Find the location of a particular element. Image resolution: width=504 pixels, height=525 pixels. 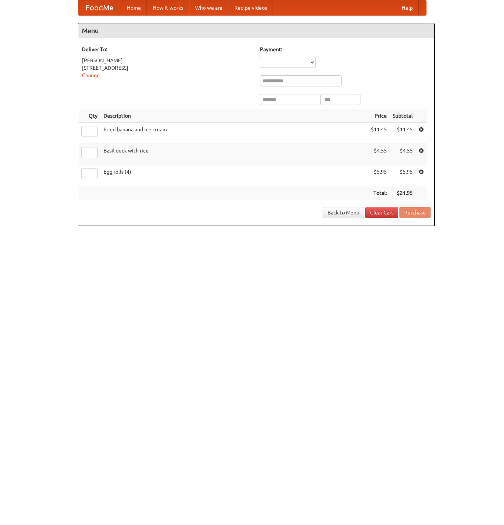

a: Back to Menu is located at coordinates (344, 213).